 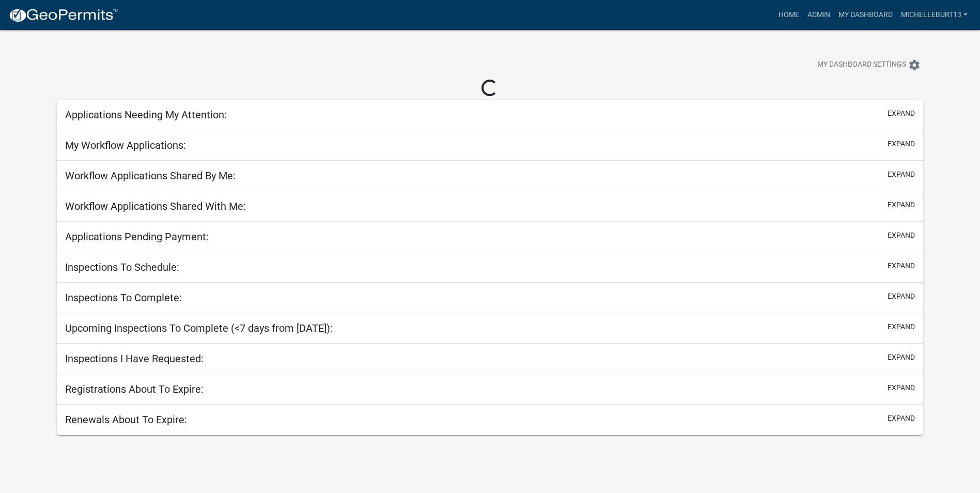 I want to click on h5: Inspections I Have Requested:, so click(x=135, y=358).